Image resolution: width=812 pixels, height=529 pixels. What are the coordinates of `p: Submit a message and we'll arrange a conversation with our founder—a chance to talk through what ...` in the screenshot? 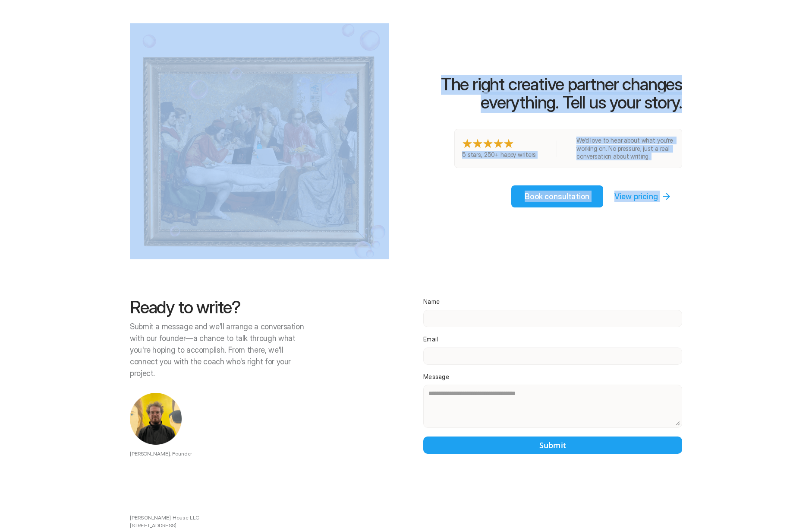 It's located at (220, 350).